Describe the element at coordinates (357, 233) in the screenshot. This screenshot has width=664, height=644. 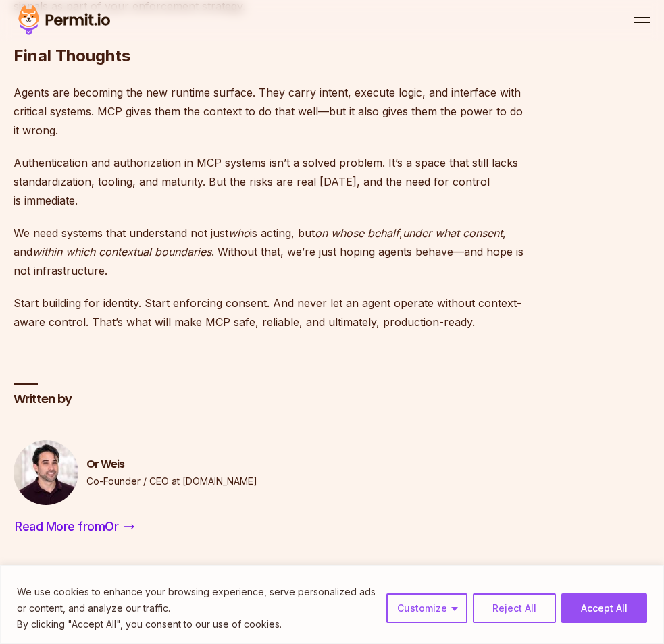
I see `em: on whose behalf` at that location.